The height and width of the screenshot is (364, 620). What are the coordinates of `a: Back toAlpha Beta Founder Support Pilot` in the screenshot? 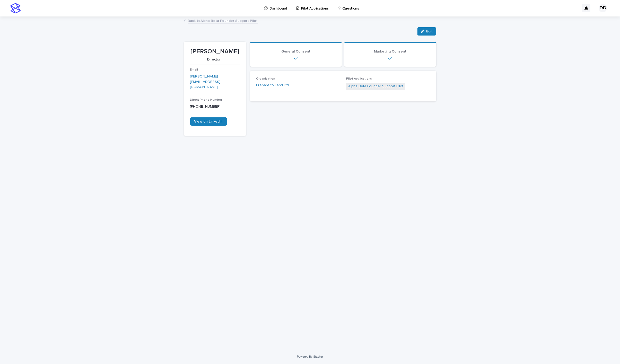 It's located at (223, 20).